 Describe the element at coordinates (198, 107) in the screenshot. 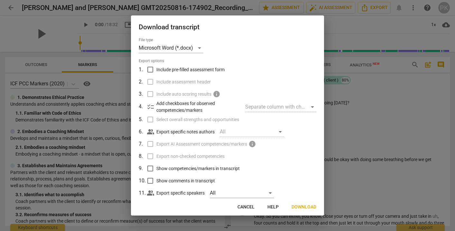

I see `p: Add checkboxes for observed competencies/markers` at that location.